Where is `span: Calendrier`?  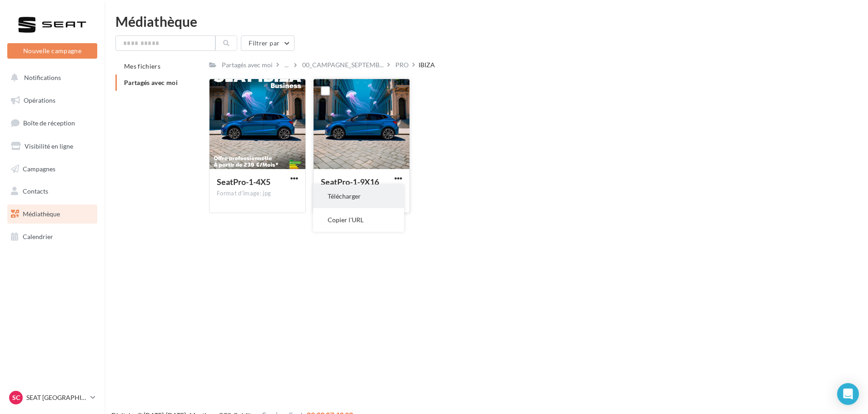 span: Calendrier is located at coordinates (38, 236).